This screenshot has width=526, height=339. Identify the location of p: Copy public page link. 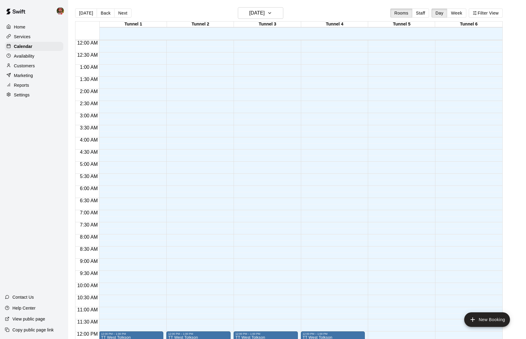
(33, 330).